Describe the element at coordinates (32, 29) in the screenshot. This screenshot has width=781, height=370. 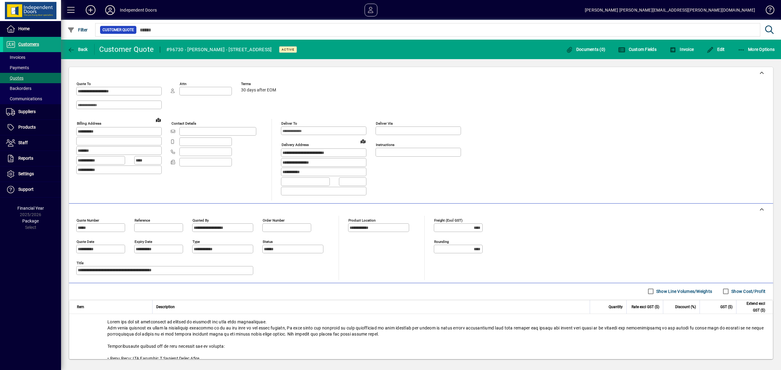
I see `a: Home` at that location.